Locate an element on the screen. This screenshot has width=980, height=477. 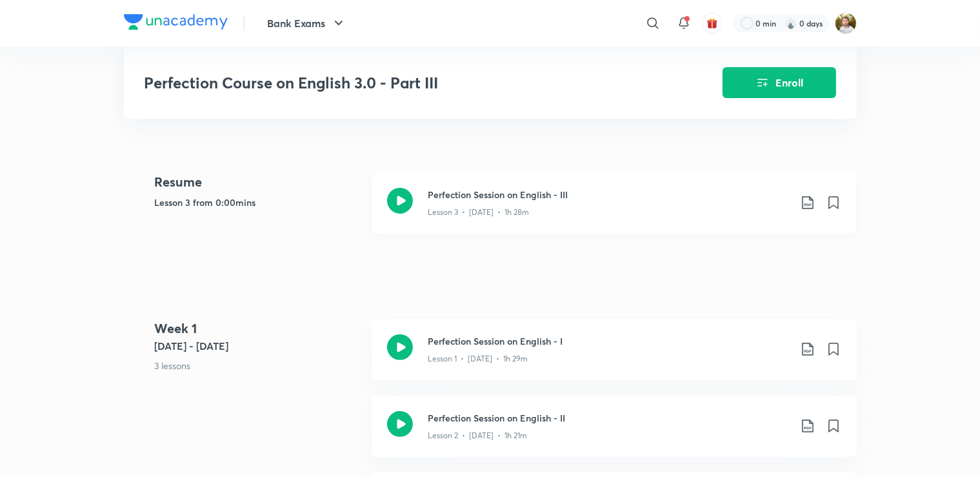
img: streak is located at coordinates (791, 23).